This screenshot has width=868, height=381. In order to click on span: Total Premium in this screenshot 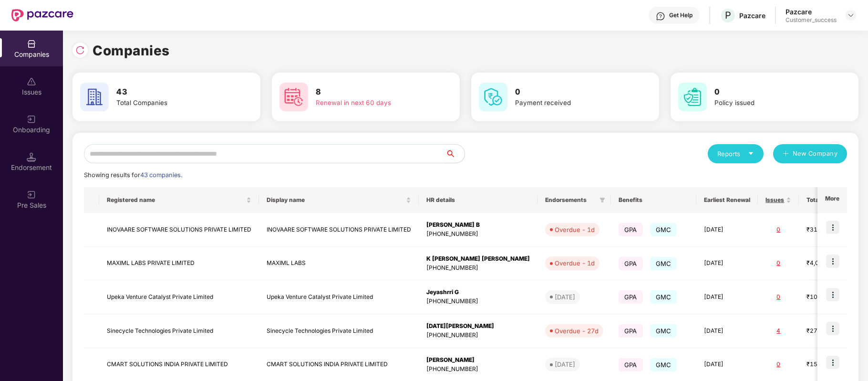, I will do `click(827, 200)`.